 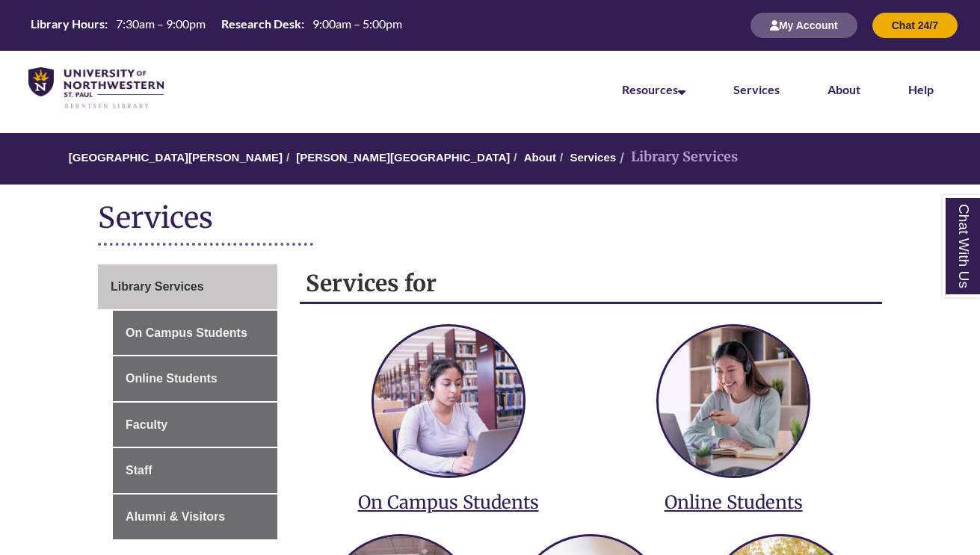 I want to click on table: Hours Today, so click(x=216, y=25).